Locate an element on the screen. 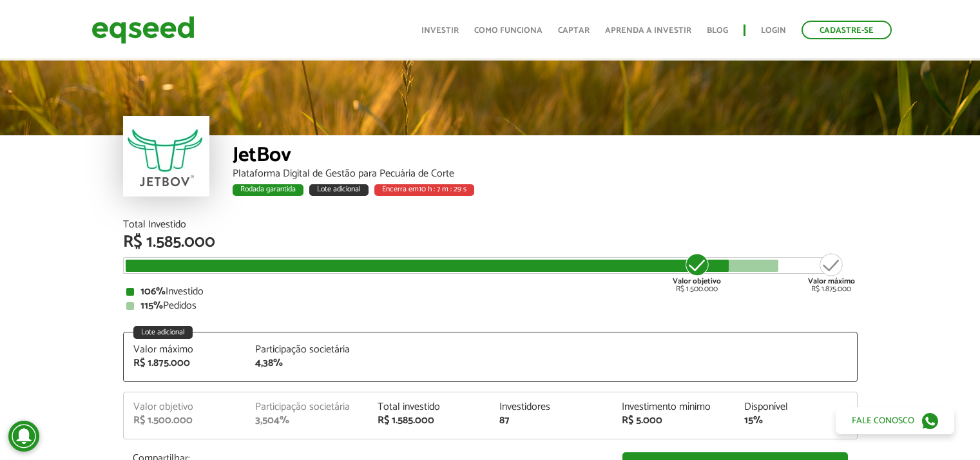  a: Blog is located at coordinates (717, 30).